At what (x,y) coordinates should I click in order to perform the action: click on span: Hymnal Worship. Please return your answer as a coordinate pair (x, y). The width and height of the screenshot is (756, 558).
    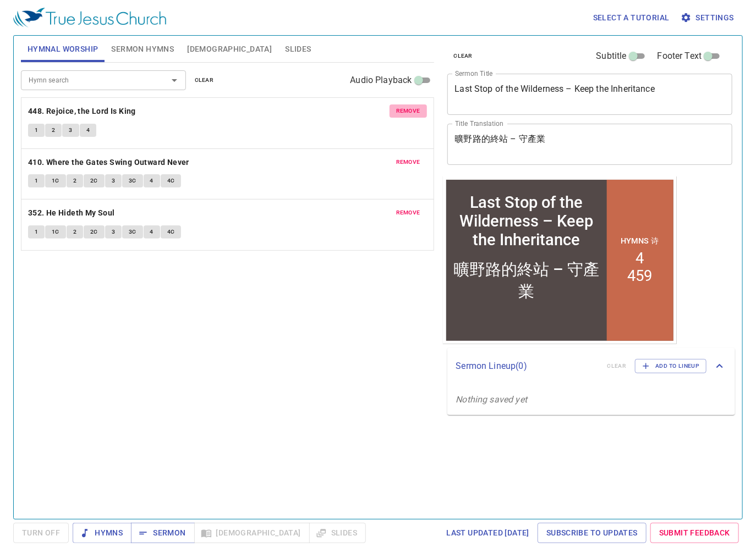
    Looking at the image, I should click on (62, 49).